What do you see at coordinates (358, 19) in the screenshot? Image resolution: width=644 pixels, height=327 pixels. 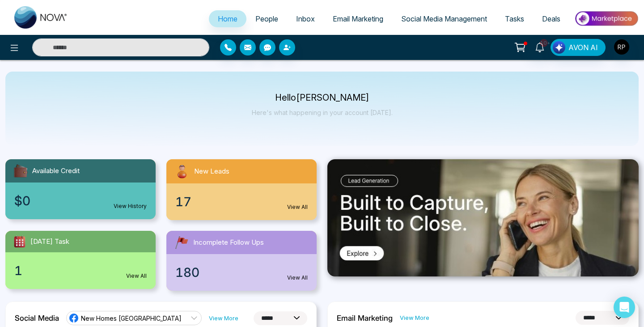 I see `a: Email Marketing` at bounding box center [358, 19].